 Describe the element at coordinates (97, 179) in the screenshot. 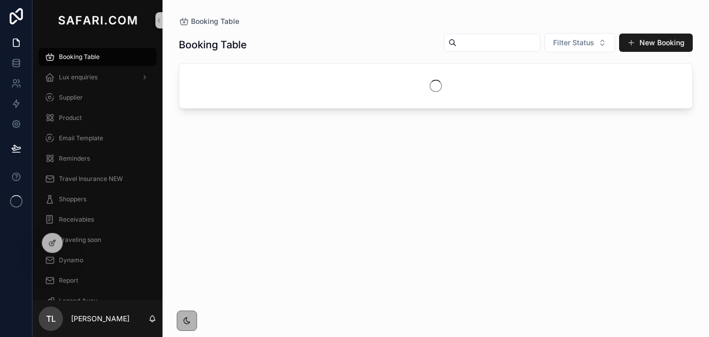

I see `a: Travel Insurance NEW` at that location.